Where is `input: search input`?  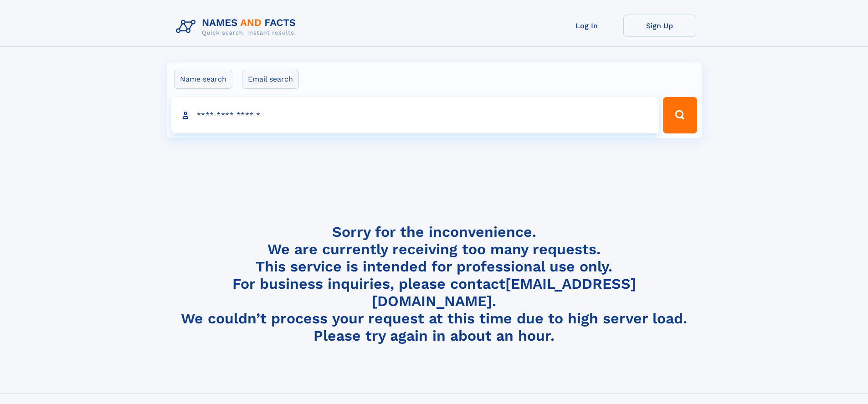
input: search input is located at coordinates (415, 115).